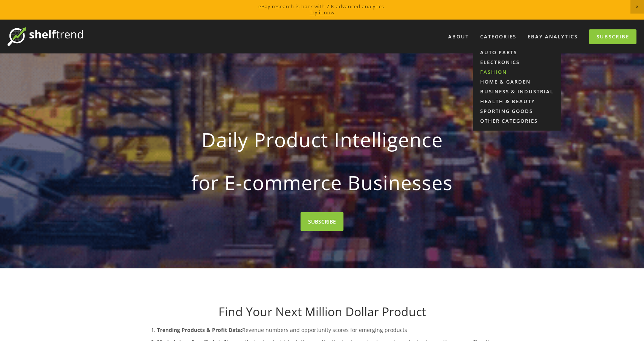 The height and width of the screenshot is (341, 644). Describe the element at coordinates (200, 330) in the screenshot. I see `strong: Trending Products & Profit Data:` at that location.